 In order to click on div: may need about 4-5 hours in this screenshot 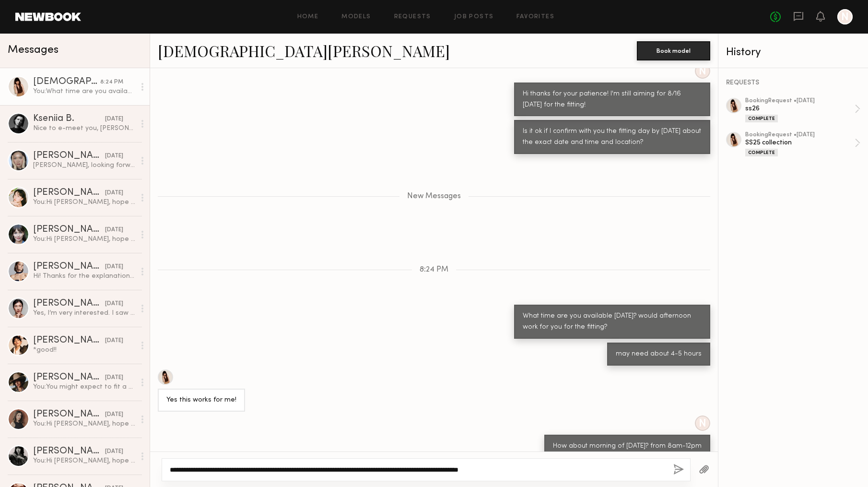, I will do `click(658, 354)`.